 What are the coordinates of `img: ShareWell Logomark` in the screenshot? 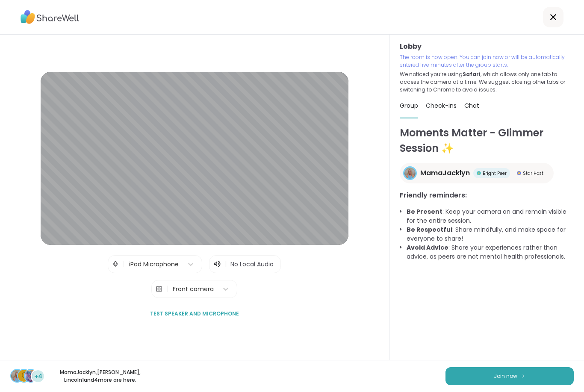 It's located at (523, 376).